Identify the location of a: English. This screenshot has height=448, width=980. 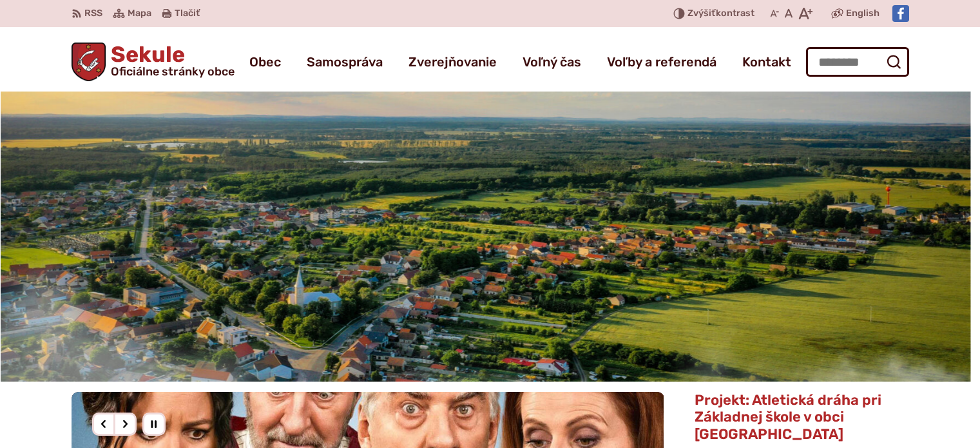
(862, 13).